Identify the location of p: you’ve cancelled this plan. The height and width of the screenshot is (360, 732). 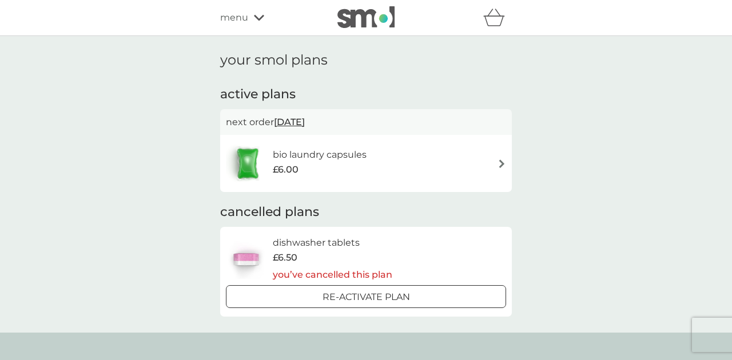
(332, 275).